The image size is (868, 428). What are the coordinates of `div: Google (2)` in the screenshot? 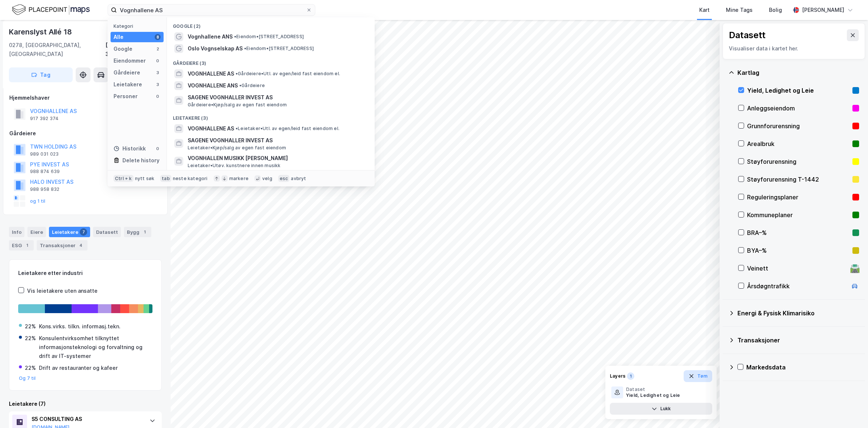 It's located at (271, 24).